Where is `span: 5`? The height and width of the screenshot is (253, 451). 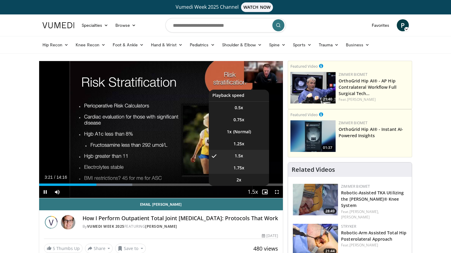
span: 5 is located at coordinates (54, 249).